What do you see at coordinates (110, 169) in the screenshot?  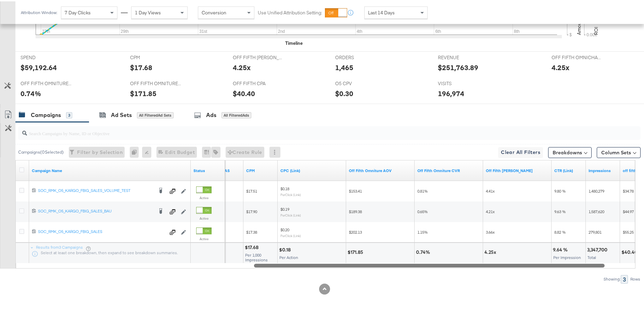 I see `a: Your campaign name.` at bounding box center [110, 169].